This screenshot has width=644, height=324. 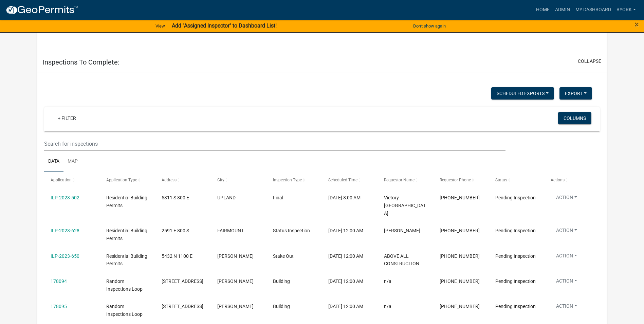 I want to click on span: 765-506-1762, so click(x=459, y=198).